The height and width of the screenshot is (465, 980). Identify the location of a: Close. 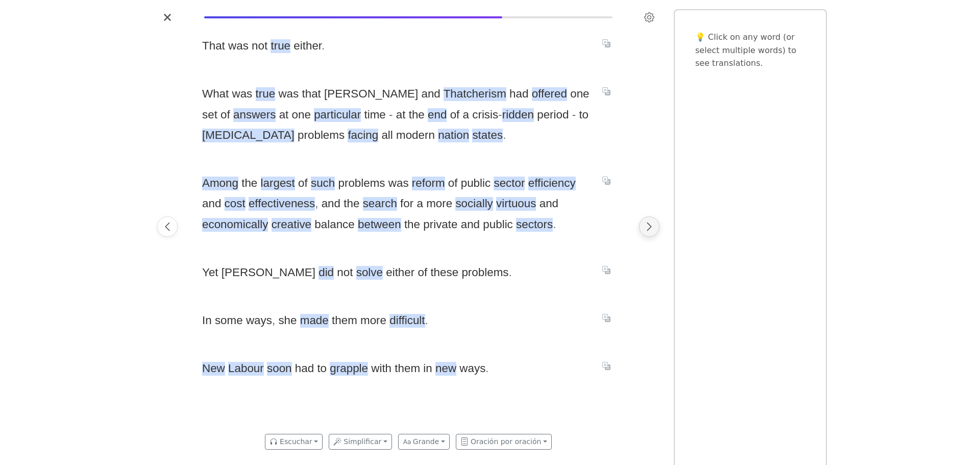
(167, 17).